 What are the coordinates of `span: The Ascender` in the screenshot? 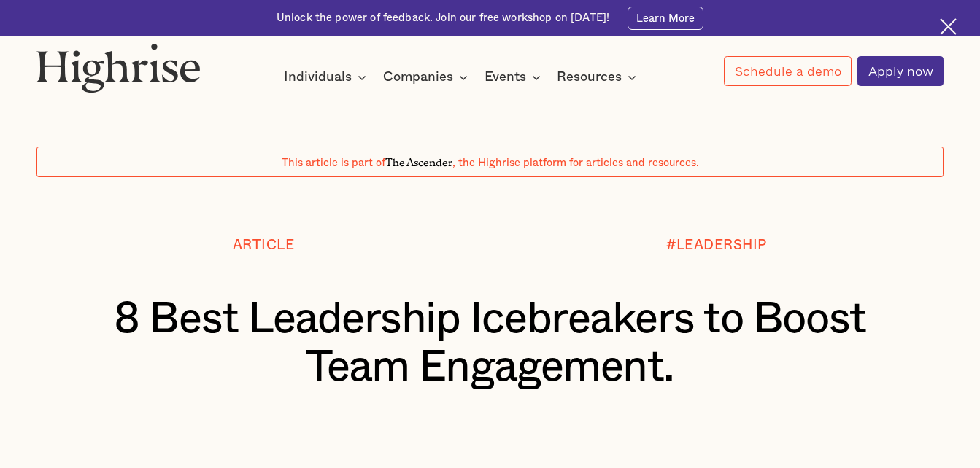 It's located at (419, 161).